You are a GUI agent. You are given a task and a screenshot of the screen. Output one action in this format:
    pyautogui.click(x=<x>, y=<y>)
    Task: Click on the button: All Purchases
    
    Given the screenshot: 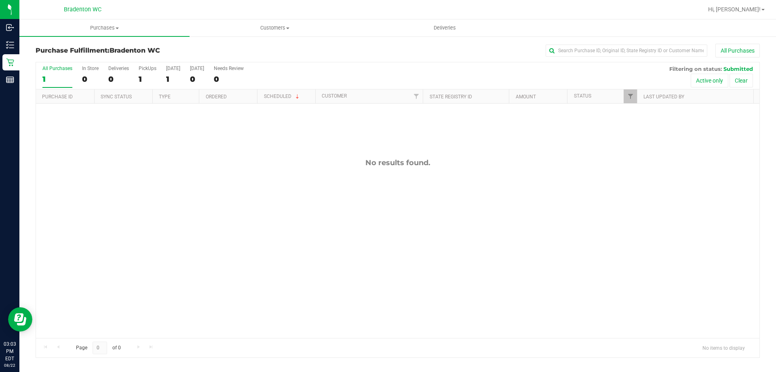 What is the action you would take?
    pyautogui.click(x=738, y=51)
    